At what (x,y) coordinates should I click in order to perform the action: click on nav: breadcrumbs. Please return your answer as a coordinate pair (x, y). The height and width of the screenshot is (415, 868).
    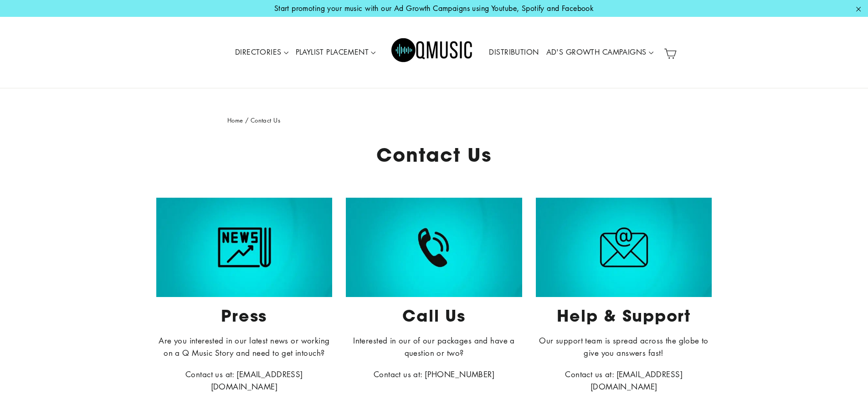
    Looking at the image, I should click on (434, 120).